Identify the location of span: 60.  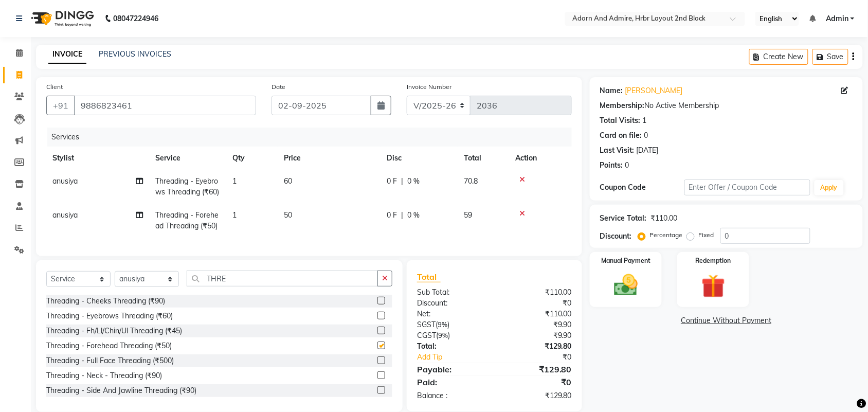
(288, 181).